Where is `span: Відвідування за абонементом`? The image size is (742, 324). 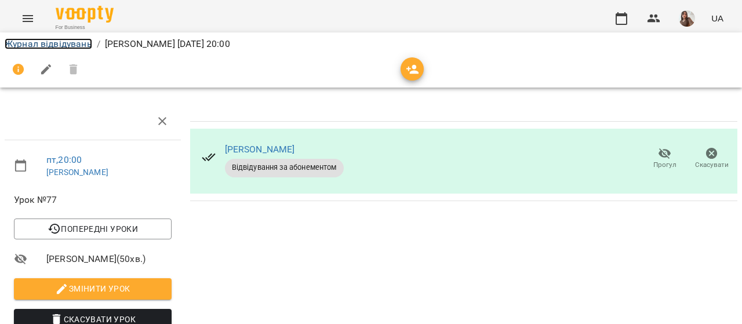
span: Відвідування за абонементом is located at coordinates (284, 167).